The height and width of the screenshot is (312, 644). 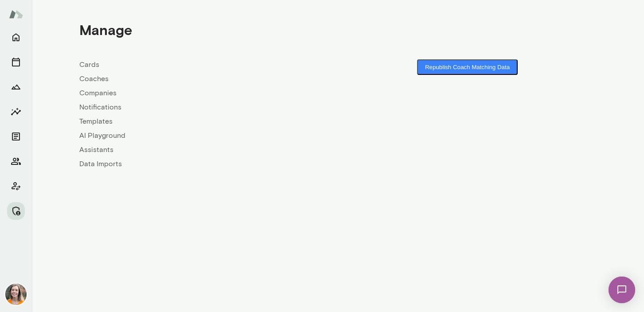 What do you see at coordinates (209, 65) in the screenshot?
I see `a: Cards` at bounding box center [209, 65].